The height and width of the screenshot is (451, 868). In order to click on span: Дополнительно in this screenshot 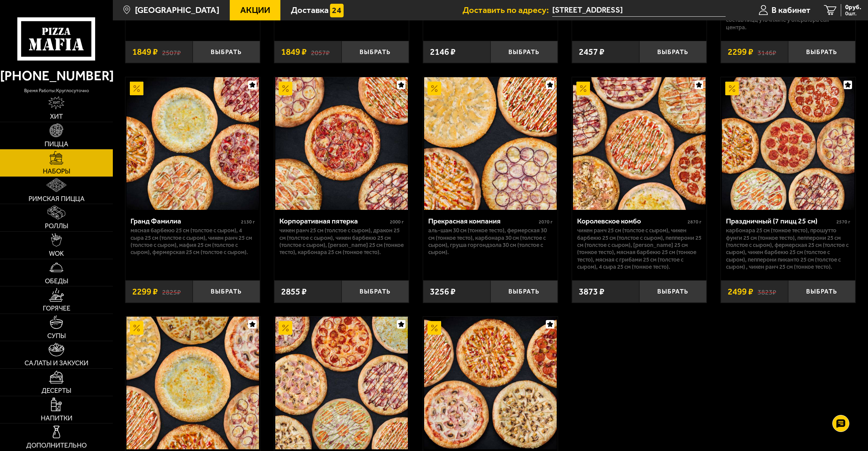, I will do `click(56, 445)`.